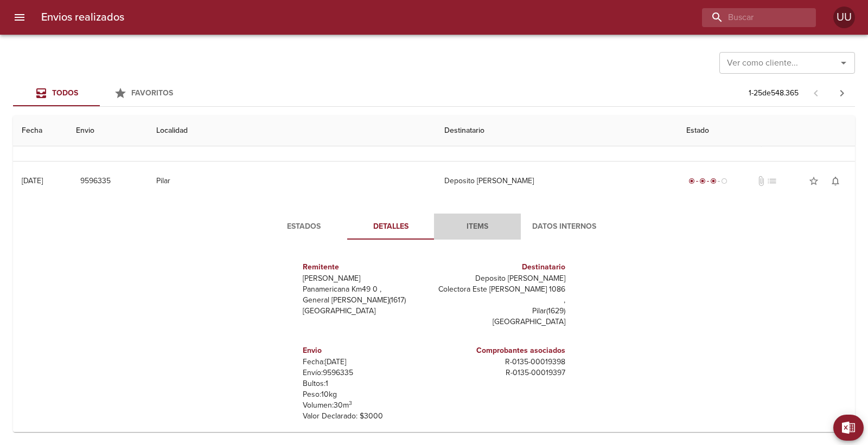  I want to click on p: R - 0135 - 00019397, so click(502, 373).